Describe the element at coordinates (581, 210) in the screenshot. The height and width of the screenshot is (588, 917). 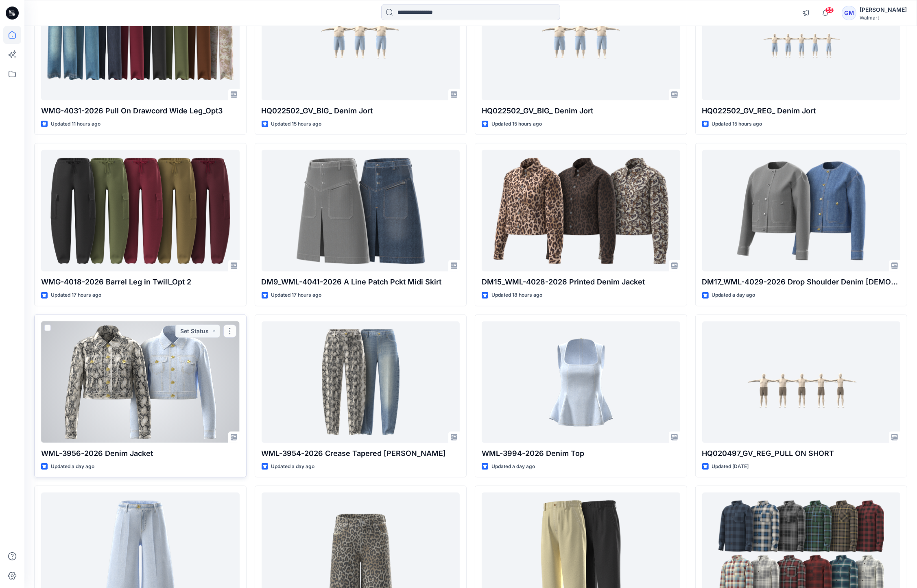
I see `a: DM15_WML-4028-2026 Printed Denim Jacket` at that location.